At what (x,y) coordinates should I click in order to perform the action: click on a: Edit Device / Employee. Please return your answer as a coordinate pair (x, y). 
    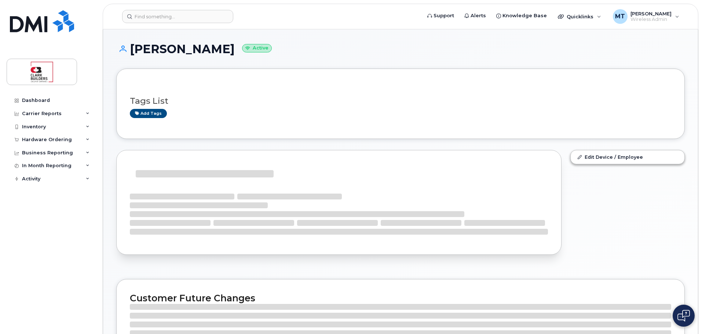
    Looking at the image, I should click on (627, 157).